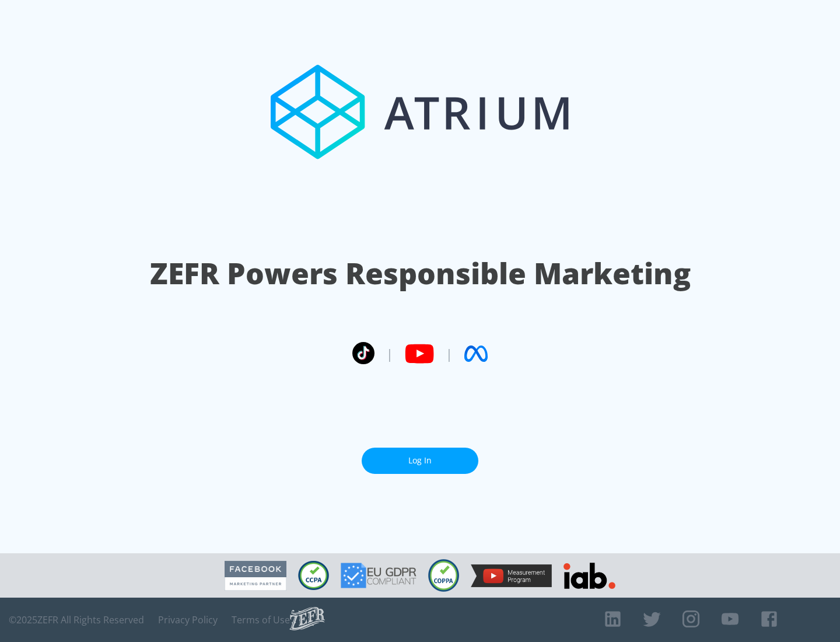 This screenshot has width=840, height=642. I want to click on img: IAB, so click(590, 576).